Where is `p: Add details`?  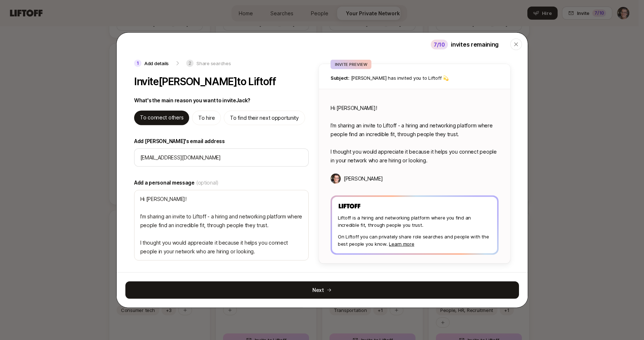 p: Add details is located at coordinates (157, 63).